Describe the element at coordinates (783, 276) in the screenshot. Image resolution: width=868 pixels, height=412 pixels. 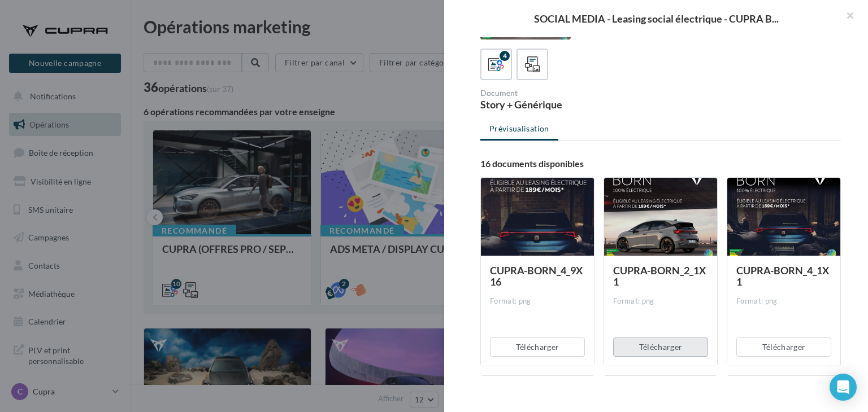
I see `span: CUPRA-BORN_4_1X1` at that location.